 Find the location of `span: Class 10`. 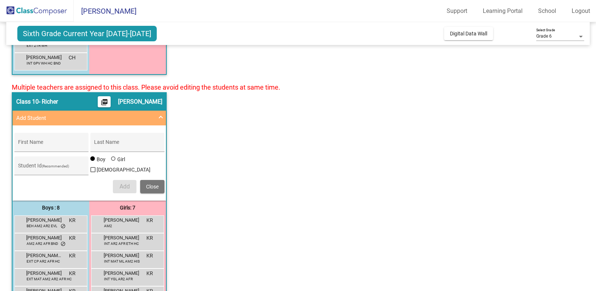

span: Class 10 is located at coordinates (27, 102).